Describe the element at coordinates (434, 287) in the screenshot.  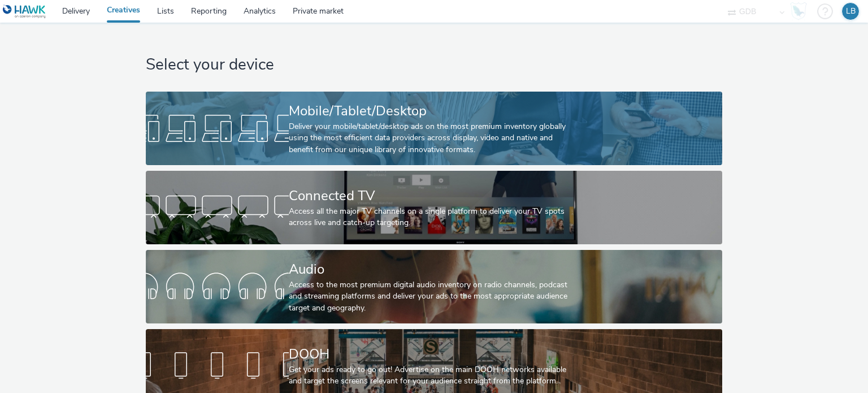
I see `a: AudioAccess to the most premium digital audio inventory on radio channels, podcast and streaming ...` at that location.